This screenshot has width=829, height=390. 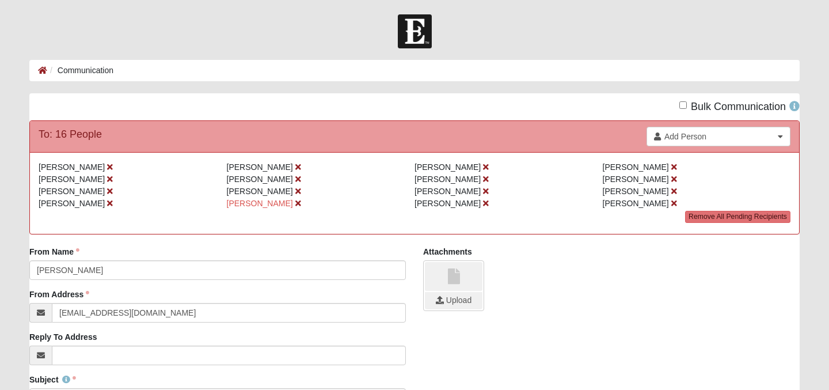 What do you see at coordinates (447, 252) in the screenshot?
I see `label: Attachments` at bounding box center [447, 252].